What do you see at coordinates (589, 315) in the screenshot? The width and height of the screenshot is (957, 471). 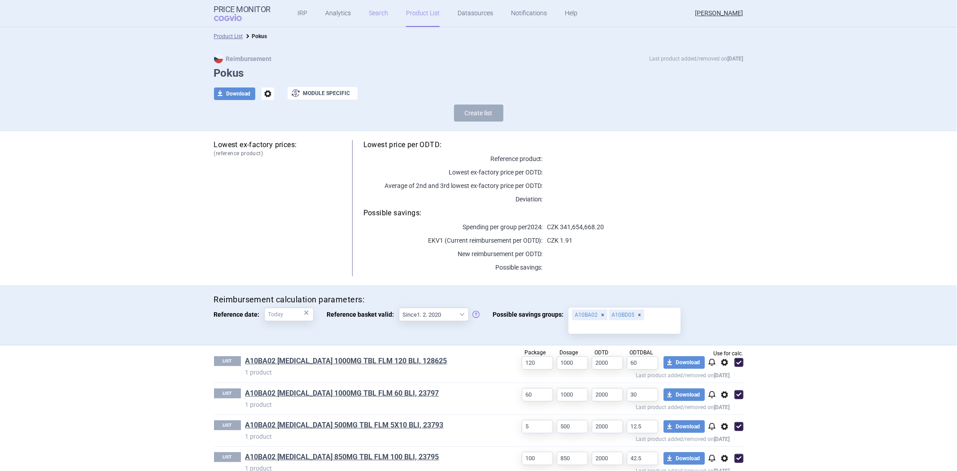 I see `div: A10BA02` at bounding box center [589, 315].